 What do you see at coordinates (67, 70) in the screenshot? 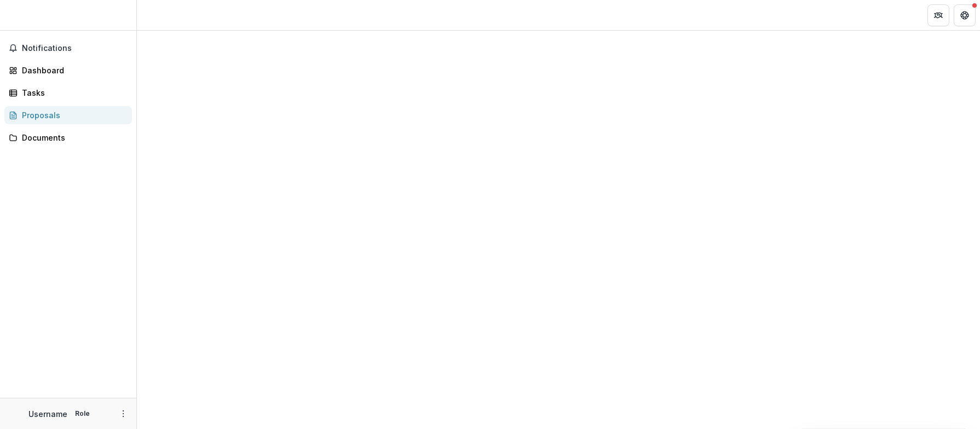
I see `a: Dashboard` at bounding box center [67, 70].